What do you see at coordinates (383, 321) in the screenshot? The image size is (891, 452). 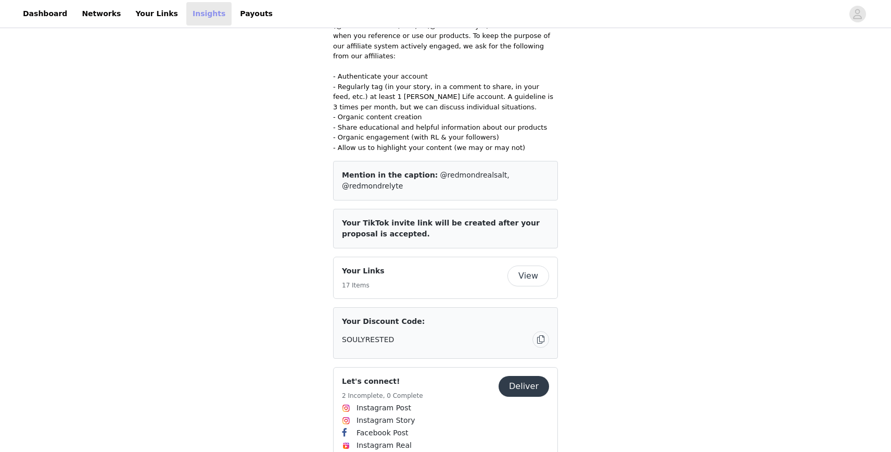 I see `span: Your Discount Code:` at bounding box center [383, 321].